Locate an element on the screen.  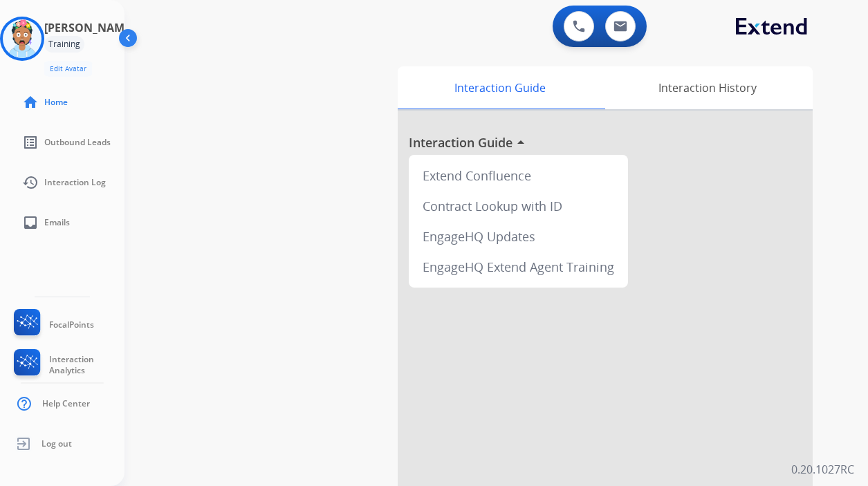
mat-icon: home is located at coordinates (30, 102).